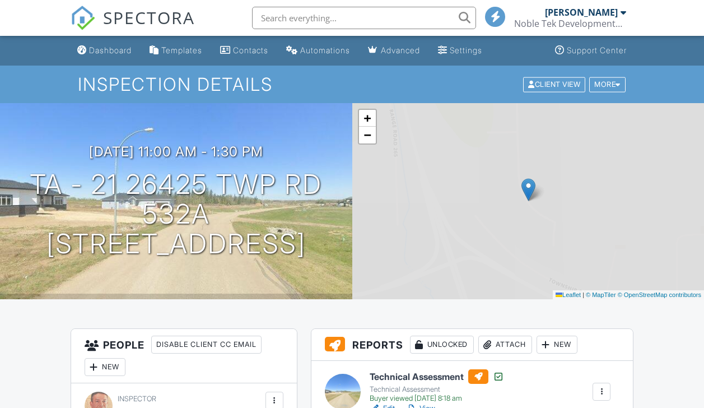 Image resolution: width=704 pixels, height=408 pixels. Describe the element at coordinates (318, 50) in the screenshot. I see `a: Automations (Basic)` at that location.